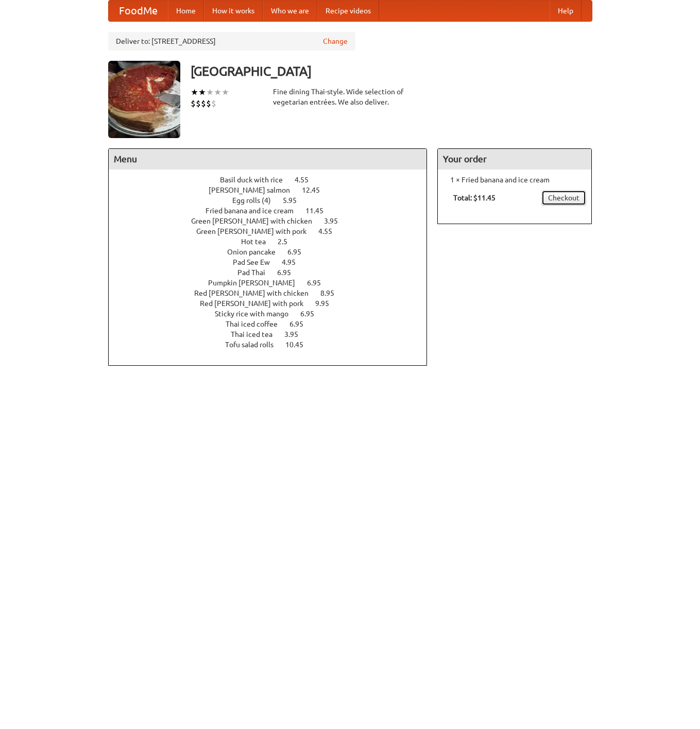 The image size is (700, 729). I want to click on span: Onion pancake, so click(257, 252).